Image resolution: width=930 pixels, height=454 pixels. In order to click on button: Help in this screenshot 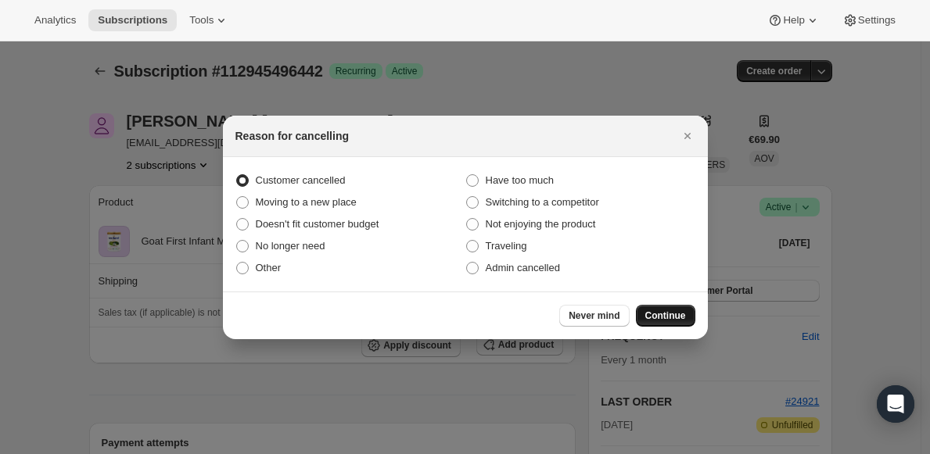, I will do `click(793, 20)`.